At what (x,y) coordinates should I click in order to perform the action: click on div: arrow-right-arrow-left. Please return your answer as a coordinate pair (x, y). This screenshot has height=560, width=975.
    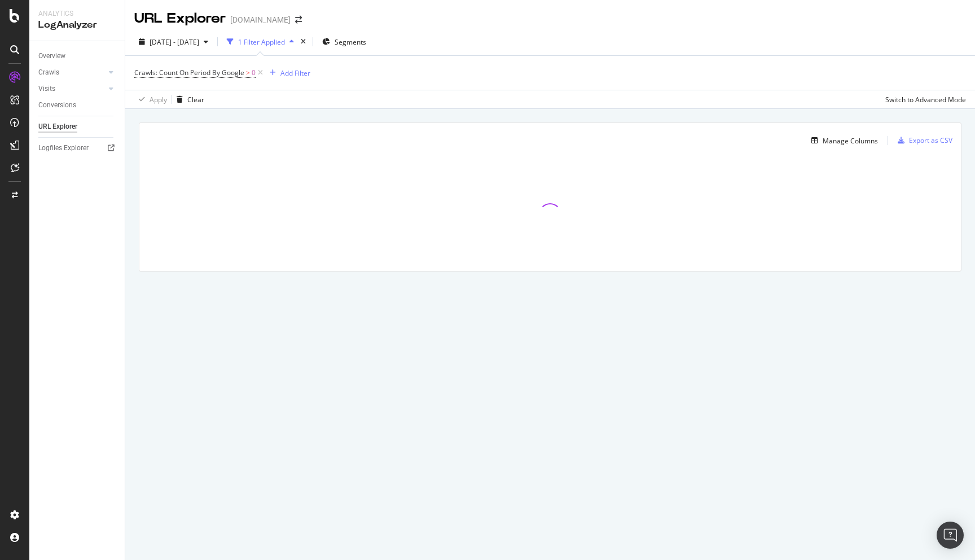
    Looking at the image, I should click on (299, 20).